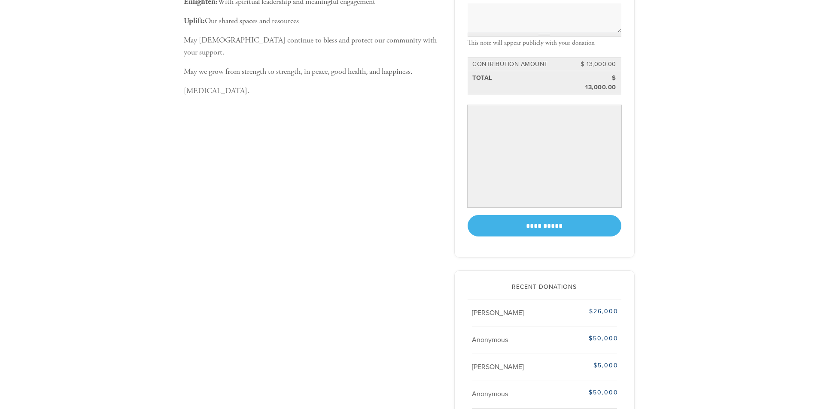 This screenshot has width=818, height=409. What do you see at coordinates (593, 366) in the screenshot?
I see `div: $5,000` at bounding box center [593, 366].